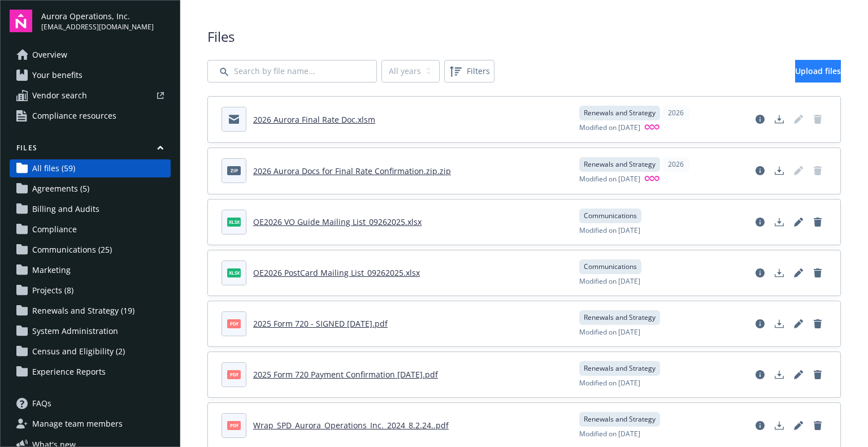 Image resolution: width=868 pixels, height=447 pixels. I want to click on a: OE2026 PostCard Mailing List_09262025.xlsx, so click(336, 272).